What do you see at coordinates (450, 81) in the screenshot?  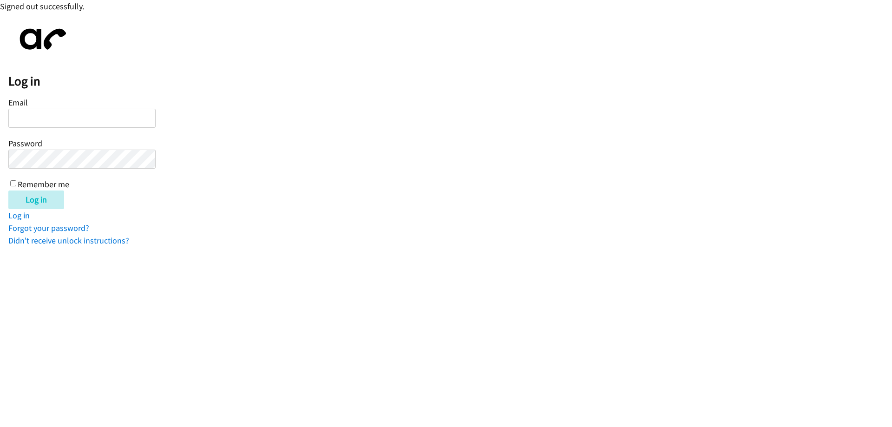 I see `h2: Log in` at bounding box center [450, 81].